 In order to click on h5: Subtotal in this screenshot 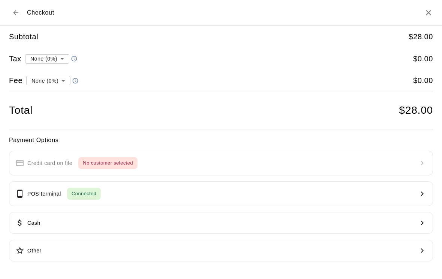, I will do `click(24, 37)`.